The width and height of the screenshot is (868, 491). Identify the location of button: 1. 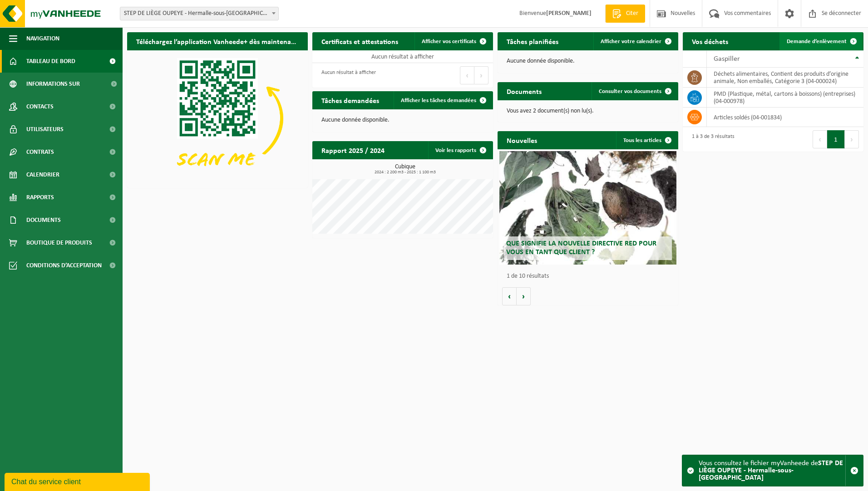
(836, 139).